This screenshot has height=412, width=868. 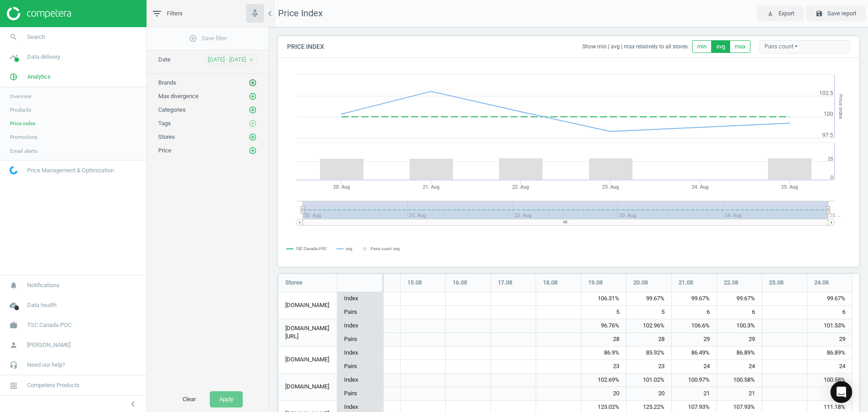 What do you see at coordinates (739, 380) in the screenshot?
I see `div: 100.58%` at bounding box center [739, 380].